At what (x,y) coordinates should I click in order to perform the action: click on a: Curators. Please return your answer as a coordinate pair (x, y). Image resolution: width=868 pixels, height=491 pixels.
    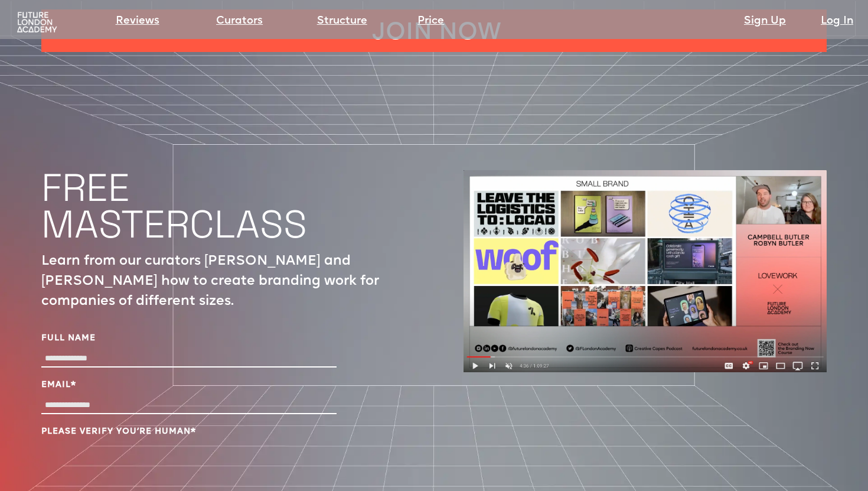
    Looking at the image, I should click on (239, 21).